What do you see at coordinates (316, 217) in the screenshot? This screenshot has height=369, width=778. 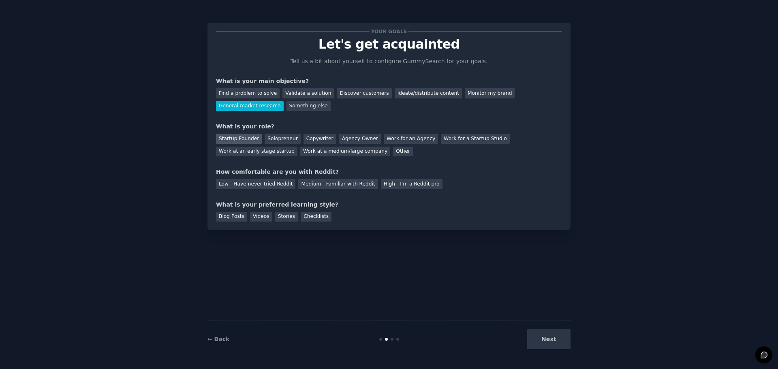 I see `div: Checklists` at bounding box center [316, 217].